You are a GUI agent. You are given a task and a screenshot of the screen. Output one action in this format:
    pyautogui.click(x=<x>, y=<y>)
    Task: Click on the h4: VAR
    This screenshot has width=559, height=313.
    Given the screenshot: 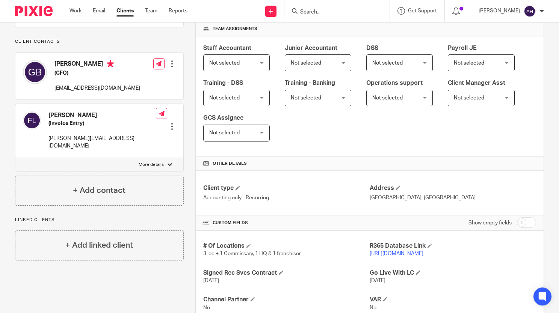 What is the action you would take?
    pyautogui.click(x=452, y=300)
    